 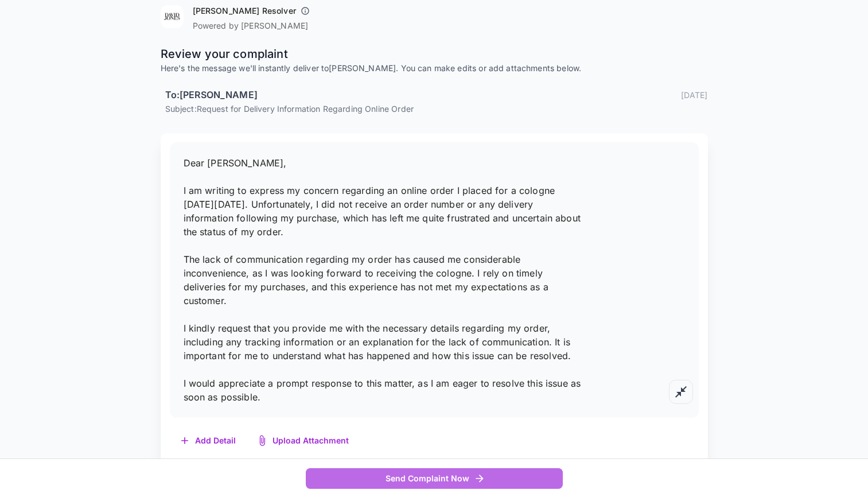 What do you see at coordinates (172, 16) in the screenshot?
I see `img: David Jones` at bounding box center [172, 16].